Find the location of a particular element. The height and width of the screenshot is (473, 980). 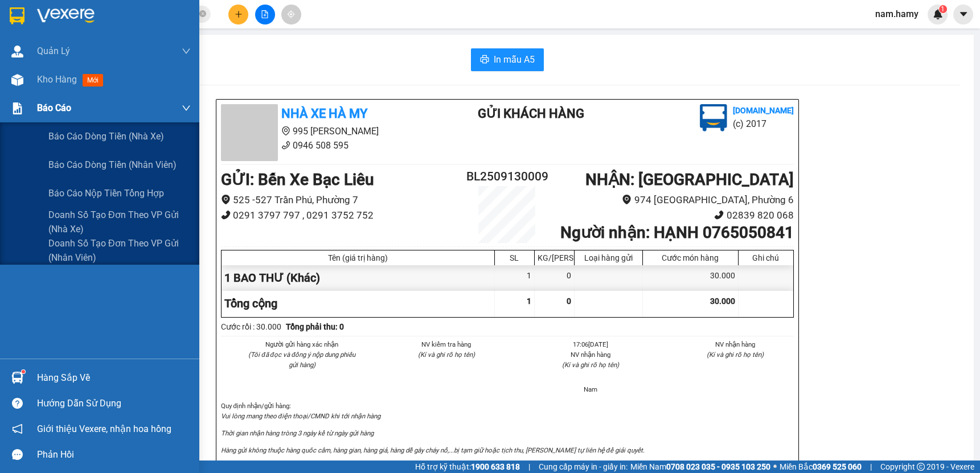

b: Tổng phải thu: 0 is located at coordinates (315, 327).